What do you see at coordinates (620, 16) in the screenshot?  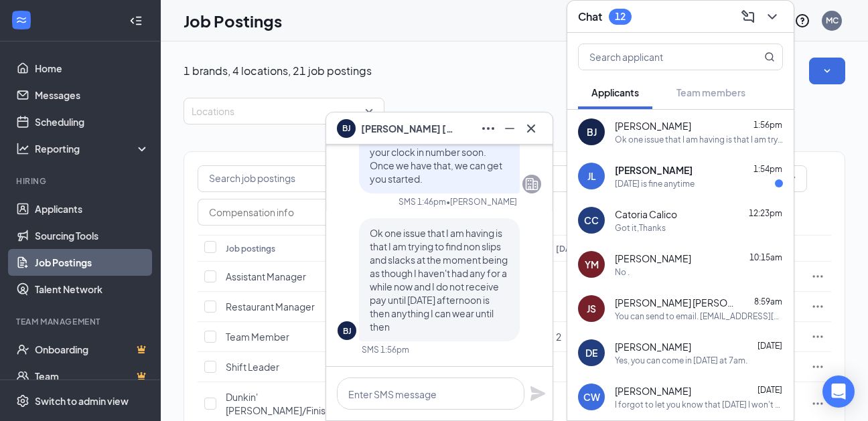 I see `div: 12` at bounding box center [620, 16].